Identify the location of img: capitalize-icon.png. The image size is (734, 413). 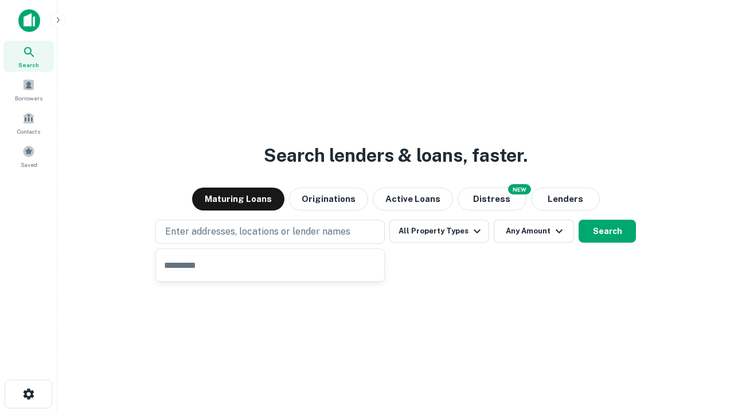
(29, 21).